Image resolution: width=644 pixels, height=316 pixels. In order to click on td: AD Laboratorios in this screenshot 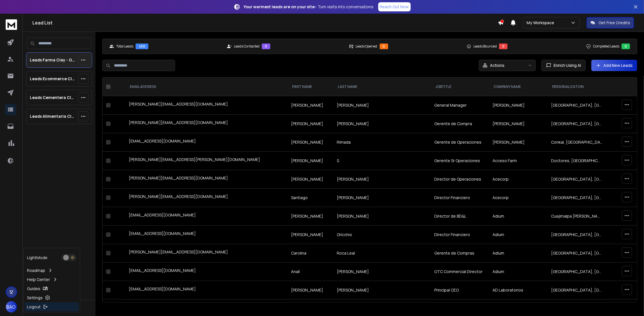, I will do `click(518, 290)`.